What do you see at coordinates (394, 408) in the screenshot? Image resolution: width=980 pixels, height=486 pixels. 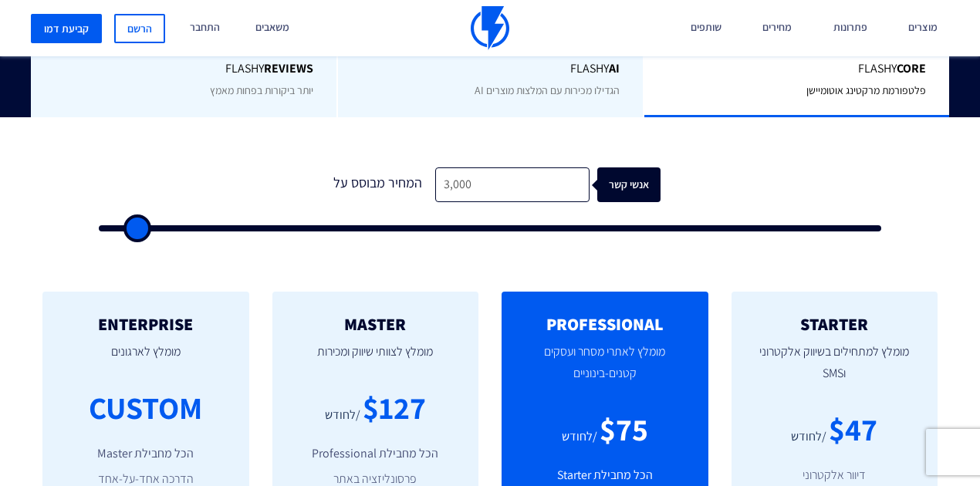 I see `div: $127` at bounding box center [394, 408].